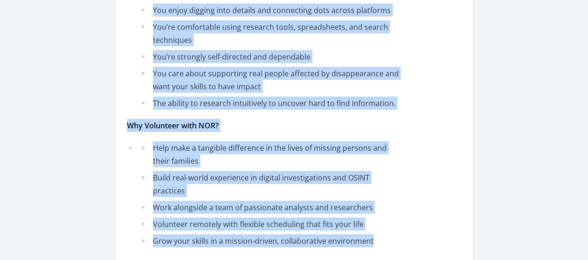 The width and height of the screenshot is (588, 260). I want to click on li: Volunteer remotely with flexible scheduling that fits your life, so click(269, 224).